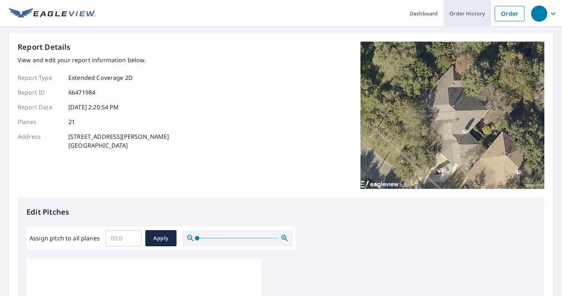  What do you see at coordinates (40, 78) in the screenshot?
I see `p: Report Type` at bounding box center [40, 78].